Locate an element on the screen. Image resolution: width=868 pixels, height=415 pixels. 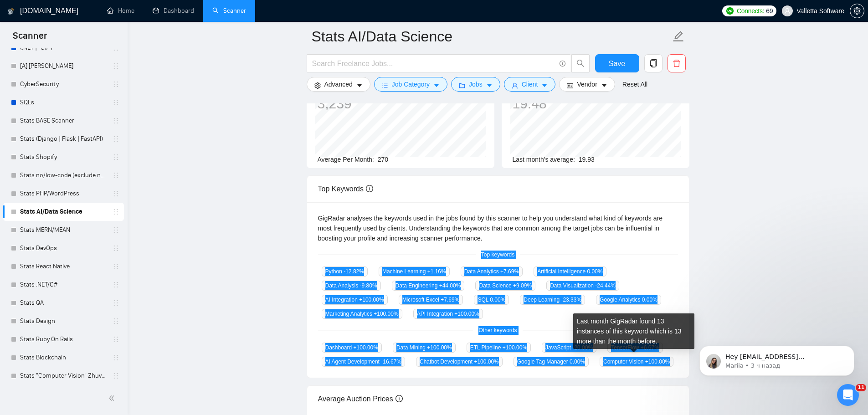
span: Google Tag Manager is located at coordinates (551, 362).